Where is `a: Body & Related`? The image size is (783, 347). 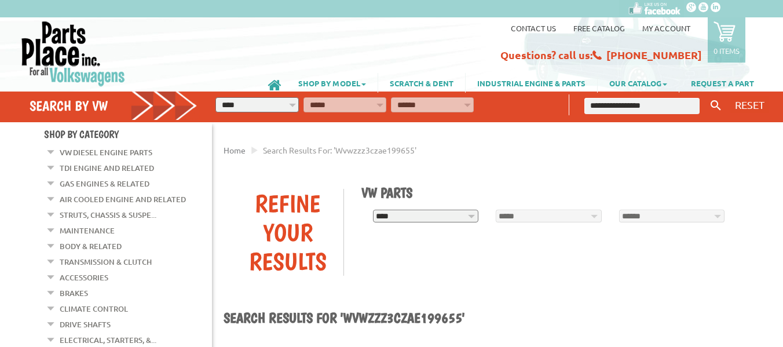
a: Body & Related is located at coordinates (90, 246).